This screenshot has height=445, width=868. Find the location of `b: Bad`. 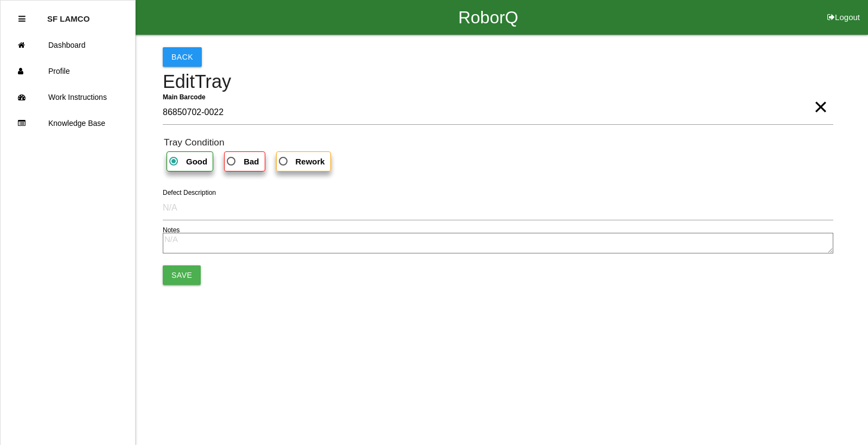

b: Bad is located at coordinates (251, 161).